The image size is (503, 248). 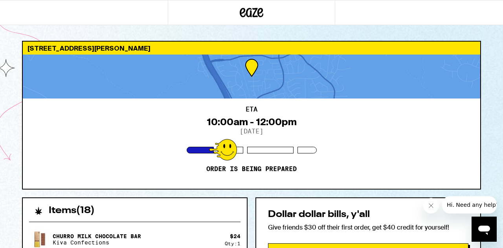 I want to click on div: Qty: 1, so click(x=233, y=244).